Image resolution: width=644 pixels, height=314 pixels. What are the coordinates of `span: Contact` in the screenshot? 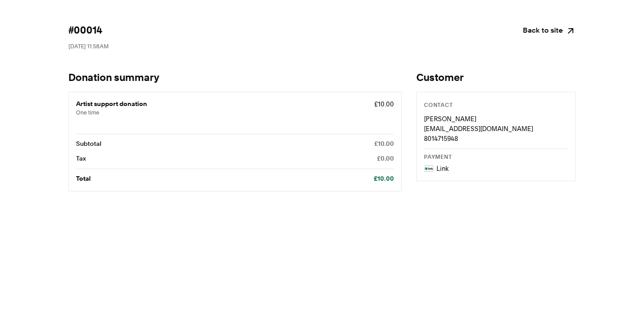 It's located at (439, 105).